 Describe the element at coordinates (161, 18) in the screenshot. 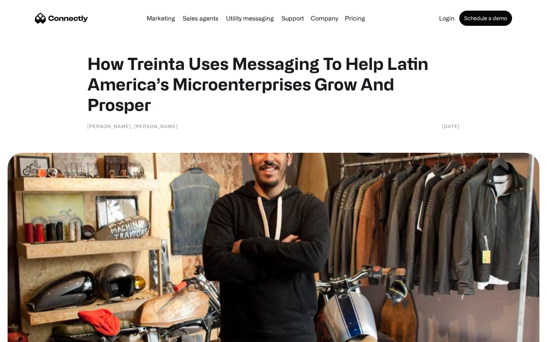

I see `a: Marketing` at that location.